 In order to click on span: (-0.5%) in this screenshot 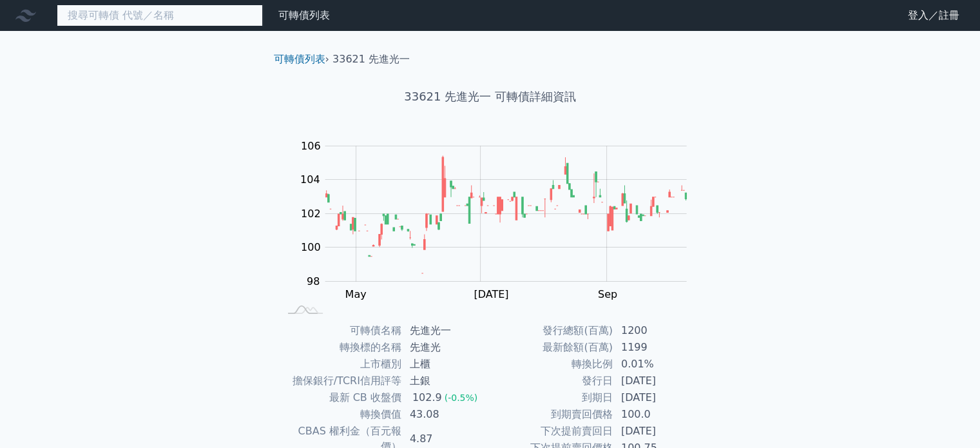, I will do `click(461, 397)`.